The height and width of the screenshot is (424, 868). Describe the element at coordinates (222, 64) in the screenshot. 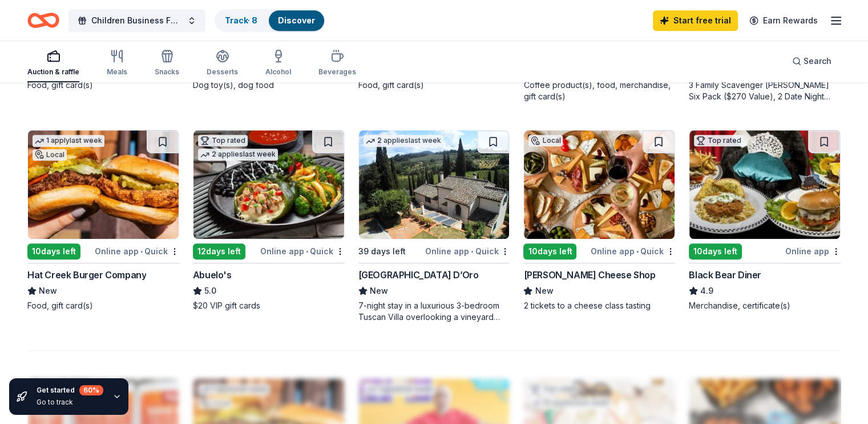

I see `button: Desserts` at that location.